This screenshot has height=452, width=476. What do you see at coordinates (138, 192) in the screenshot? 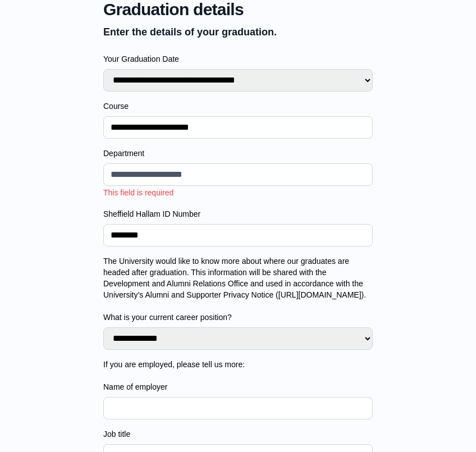
I see `span: This field is required` at bounding box center [138, 192].